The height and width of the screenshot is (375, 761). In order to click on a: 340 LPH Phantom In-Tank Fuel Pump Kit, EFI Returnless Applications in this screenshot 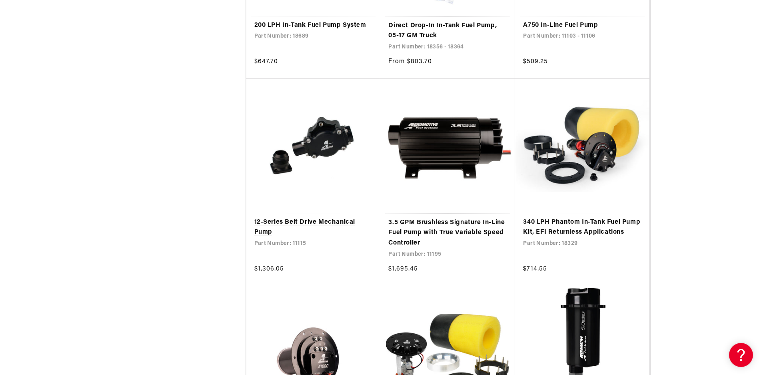, I will do `click(582, 227)`.